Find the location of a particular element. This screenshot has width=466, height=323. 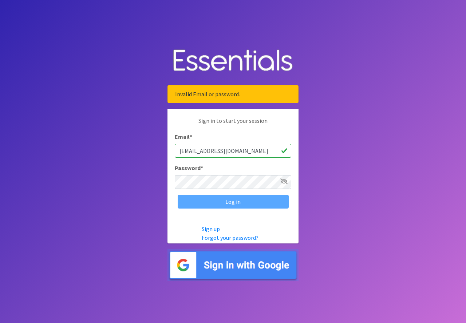

a: Sign up is located at coordinates (211, 229).